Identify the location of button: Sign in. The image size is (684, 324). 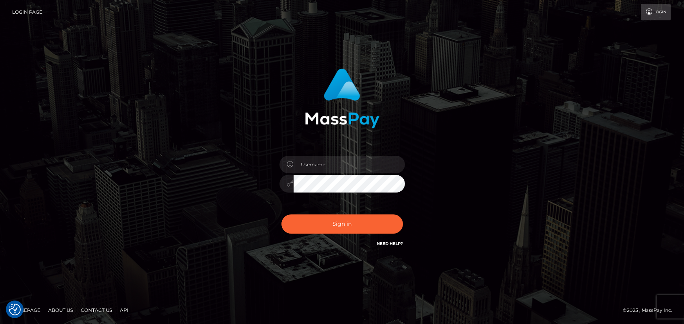
(342, 224).